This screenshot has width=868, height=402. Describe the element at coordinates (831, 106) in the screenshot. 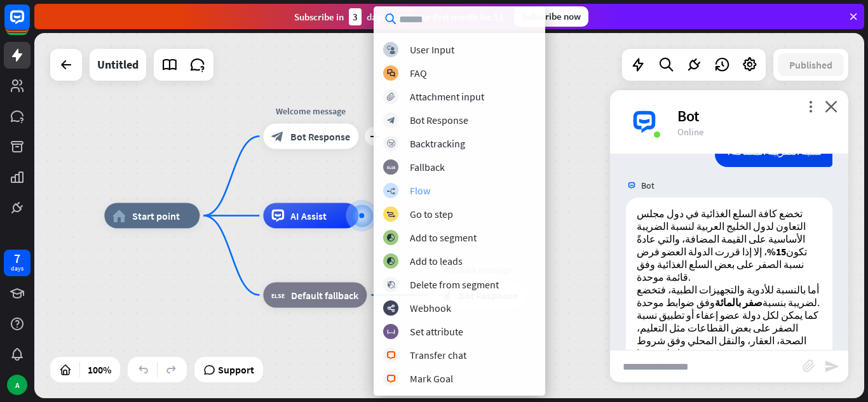

I see `i: close` at that location.